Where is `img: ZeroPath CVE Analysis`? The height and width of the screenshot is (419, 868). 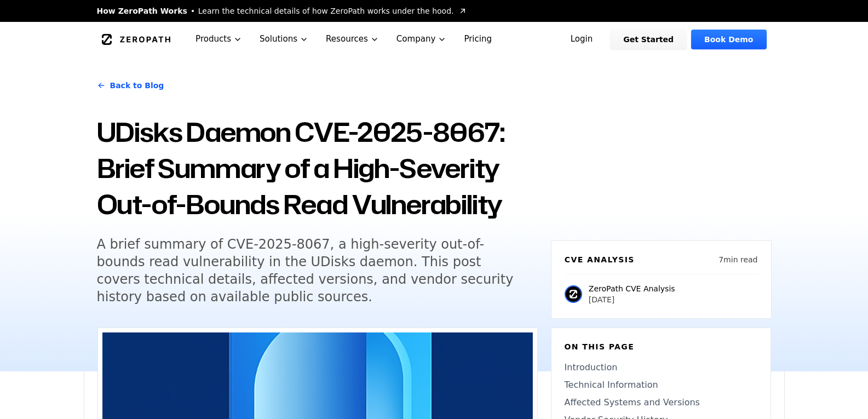 img: ZeroPath CVE Analysis is located at coordinates (574, 294).